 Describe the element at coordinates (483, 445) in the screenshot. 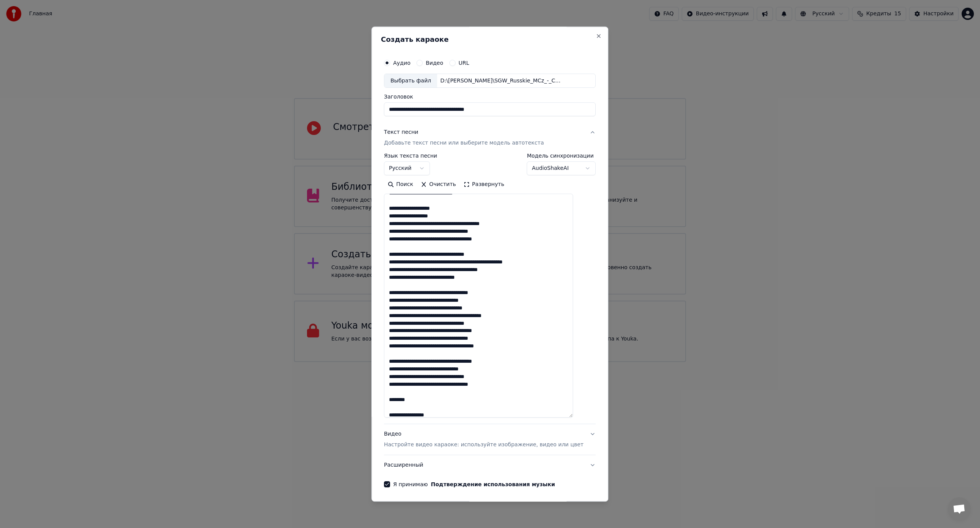

I see `p: Настройте видео караоке: используйте изображение, видео или цвет` at that location.